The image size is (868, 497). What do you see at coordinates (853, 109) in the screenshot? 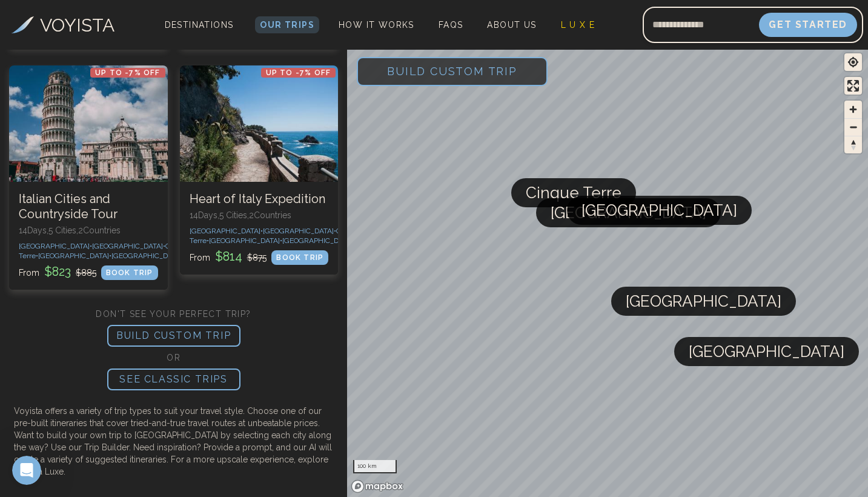
I see `span: Zoom in` at bounding box center [853, 109].